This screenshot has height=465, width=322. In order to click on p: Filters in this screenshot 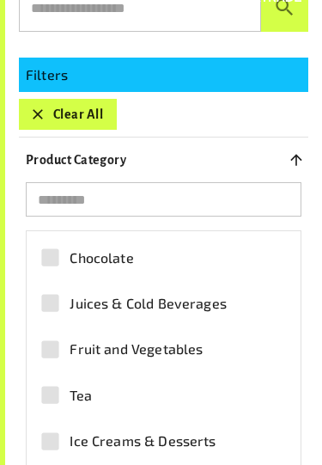, I will do `click(163, 75)`.